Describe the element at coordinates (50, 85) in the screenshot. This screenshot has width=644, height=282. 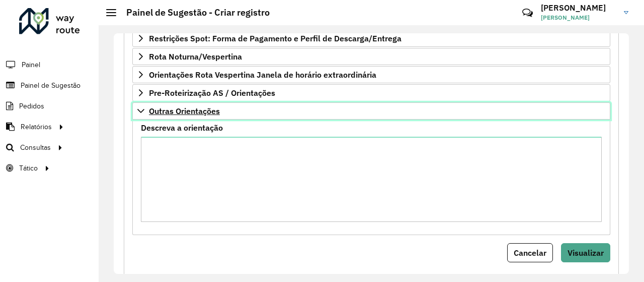
I see `span: Painel de Sugestão` at that location.